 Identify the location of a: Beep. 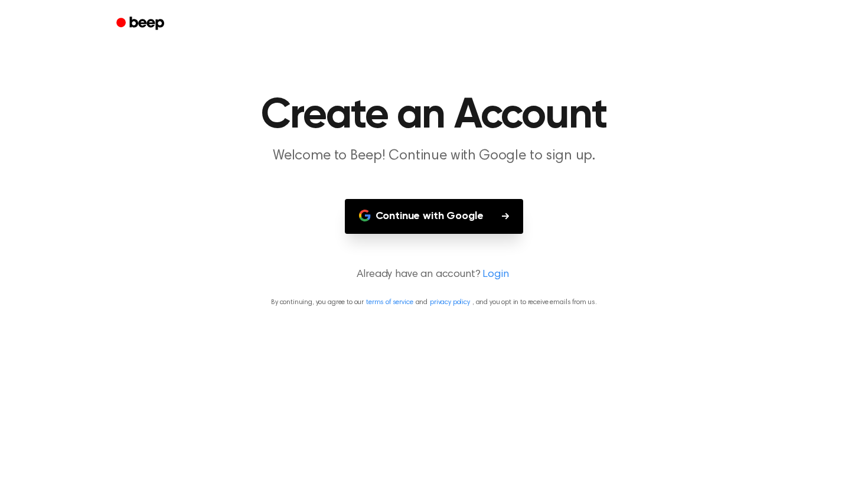
(141, 24).